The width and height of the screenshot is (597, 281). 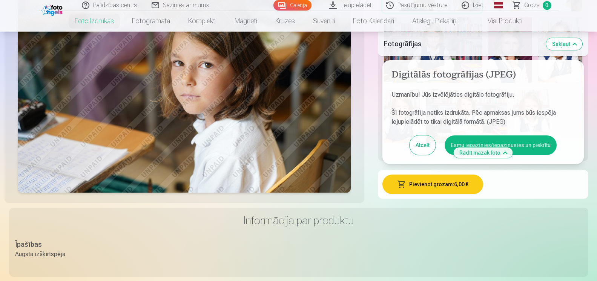 I want to click on h4: Digitālās fotogrāfijas (JPEG), so click(x=483, y=75).